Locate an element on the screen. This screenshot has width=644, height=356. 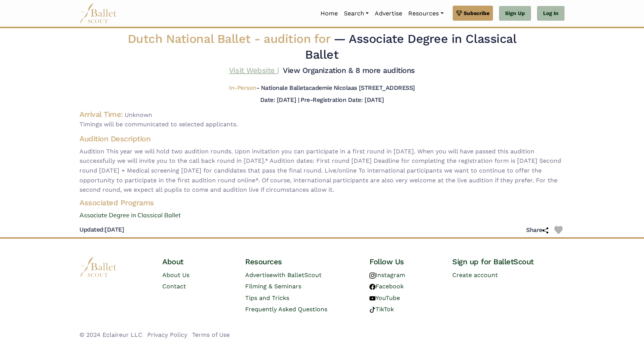
img: tiktok logo is located at coordinates (373, 310).